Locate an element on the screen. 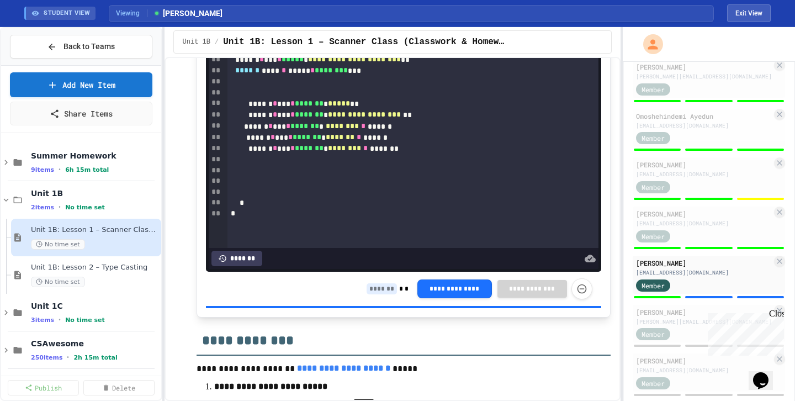  a: Share Items is located at coordinates (81, 113).